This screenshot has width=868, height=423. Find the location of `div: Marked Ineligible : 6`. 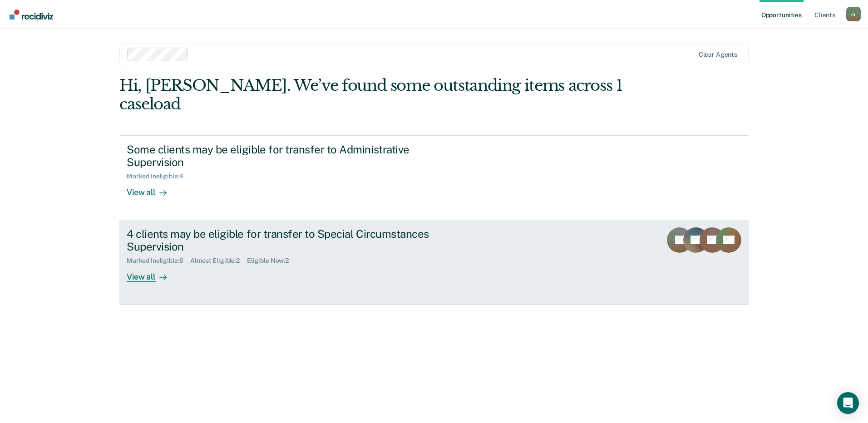

div: Marked Ineligible : 6 is located at coordinates (158, 261).